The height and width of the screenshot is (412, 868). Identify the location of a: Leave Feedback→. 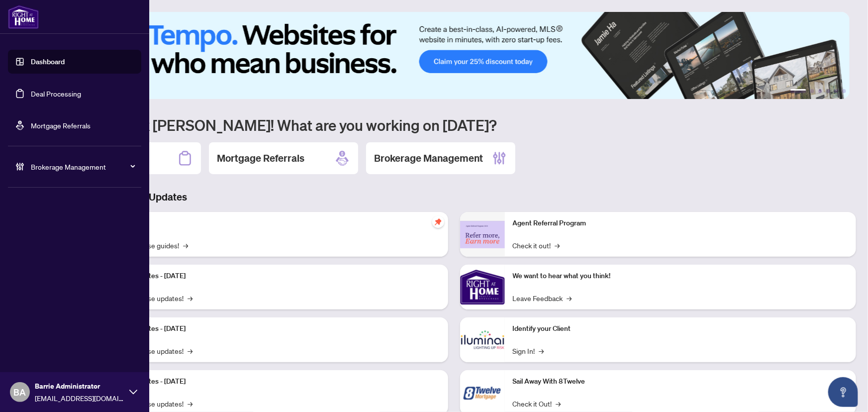
(542, 298).